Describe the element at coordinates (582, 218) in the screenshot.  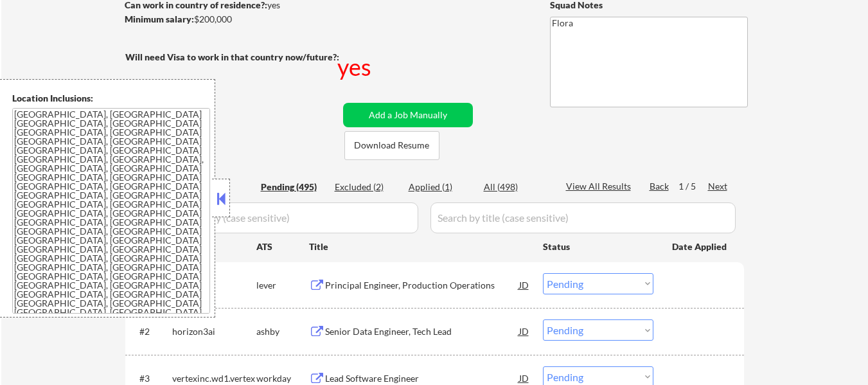
I see `input: Search by title (case sensitive)` at that location.